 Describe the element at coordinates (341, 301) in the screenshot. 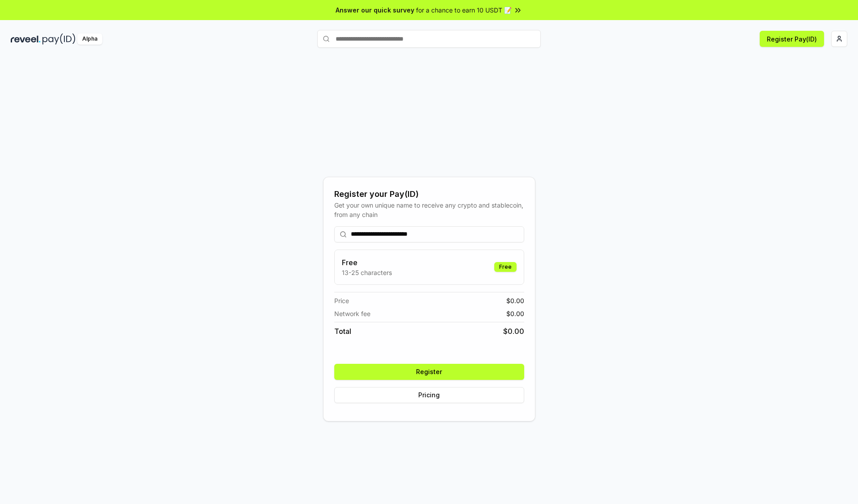

I see `span: Price` at that location.